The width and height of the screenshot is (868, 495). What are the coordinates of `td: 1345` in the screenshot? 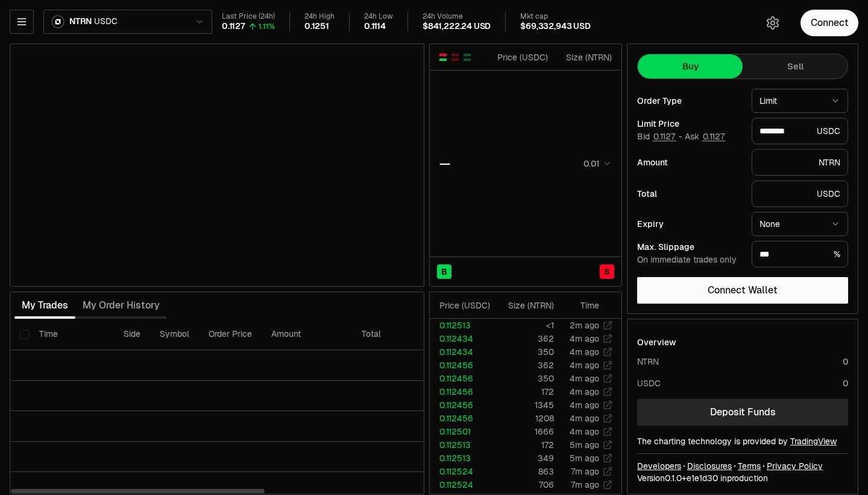 It's located at (524, 405).